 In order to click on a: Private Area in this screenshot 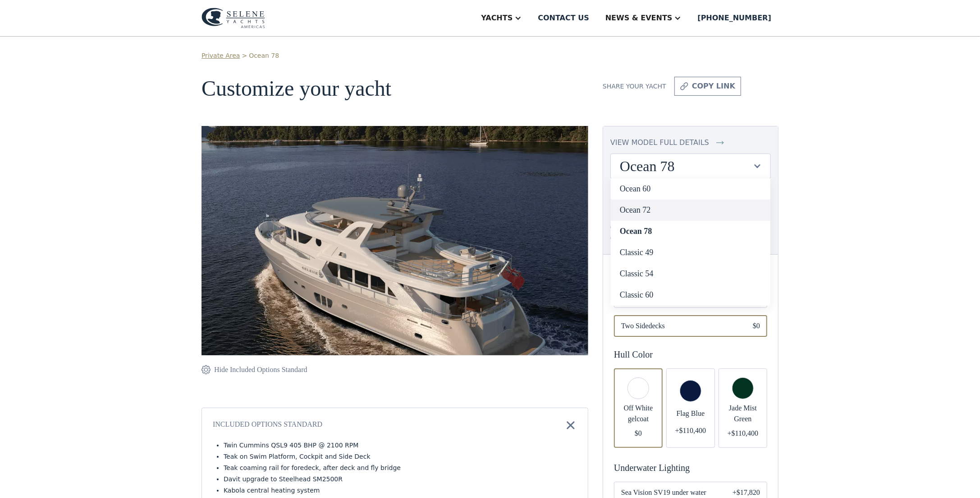, I will do `click(220, 56)`.